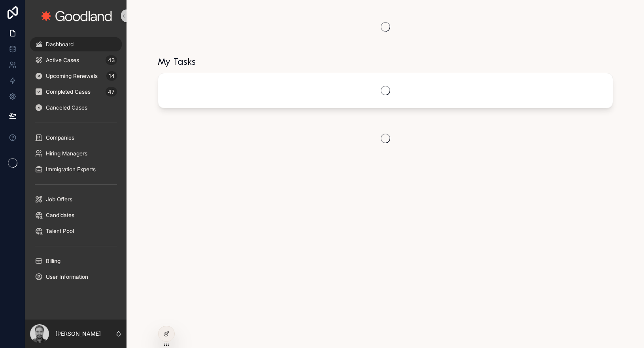 The width and height of the screenshot is (644, 348). Describe the element at coordinates (60, 44) in the screenshot. I see `span: Dashboard` at that location.